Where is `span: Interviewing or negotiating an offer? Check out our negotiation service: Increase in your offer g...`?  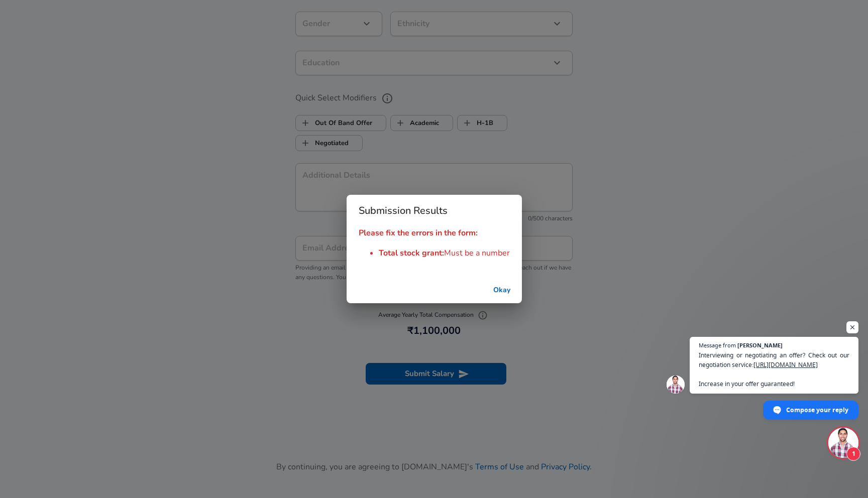
span: Interviewing or negotiating an offer? Check out our negotiation service: Increase in your offer g... is located at coordinates (774, 370).